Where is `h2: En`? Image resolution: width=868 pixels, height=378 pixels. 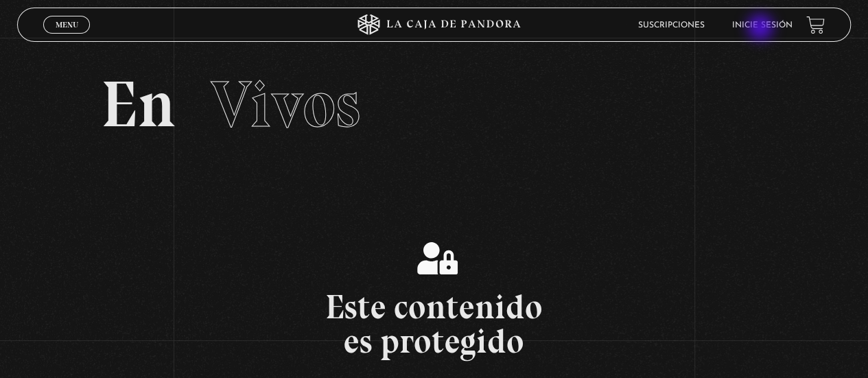 h2: En is located at coordinates (434, 104).